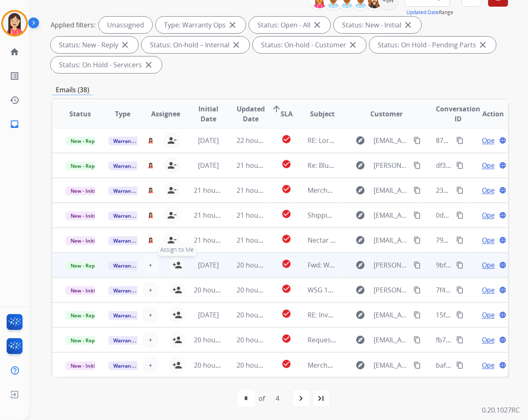  I want to click on span: WSG 13711 - CONTRACT REQUEST, so click(360, 290).